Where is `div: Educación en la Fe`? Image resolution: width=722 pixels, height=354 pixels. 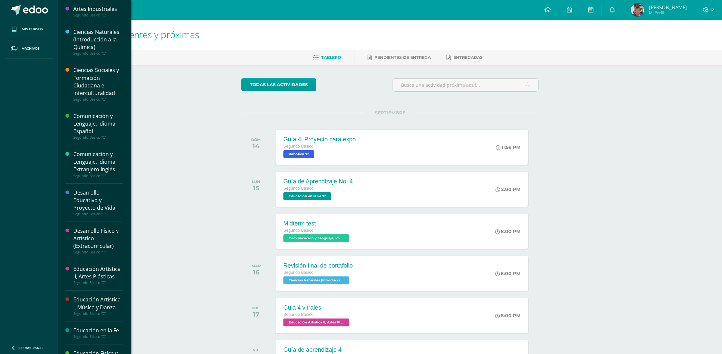
div: Educación en la Fe is located at coordinates (98, 330).